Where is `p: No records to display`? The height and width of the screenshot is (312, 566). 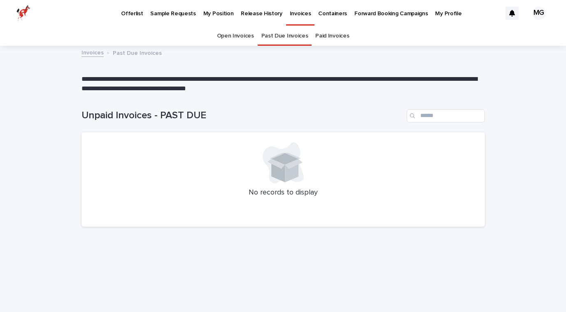 p: No records to display is located at coordinates (283, 193).